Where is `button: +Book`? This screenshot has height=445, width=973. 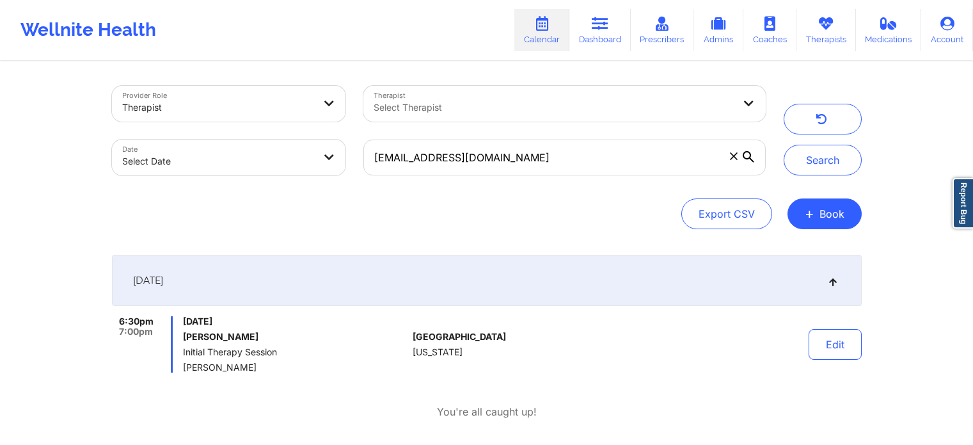
button: +Book is located at coordinates (825, 214).